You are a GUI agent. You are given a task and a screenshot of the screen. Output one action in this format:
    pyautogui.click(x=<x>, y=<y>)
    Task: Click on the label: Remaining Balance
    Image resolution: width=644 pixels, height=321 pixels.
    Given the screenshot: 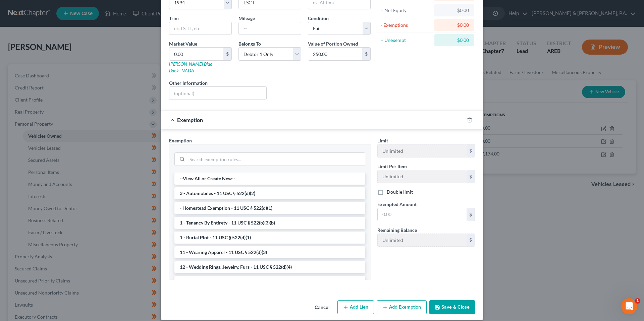 What is the action you would take?
    pyautogui.click(x=397, y=230)
    